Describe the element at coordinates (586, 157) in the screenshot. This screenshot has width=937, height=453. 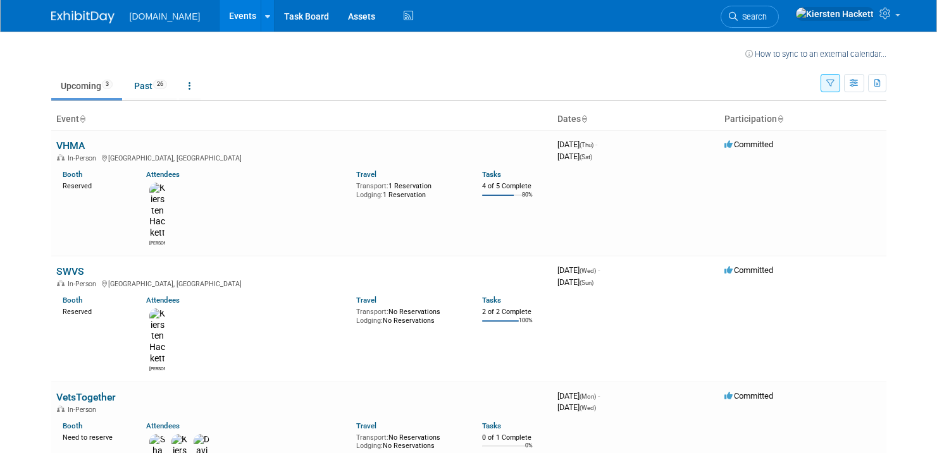
I see `span: (Sat)` at that location.